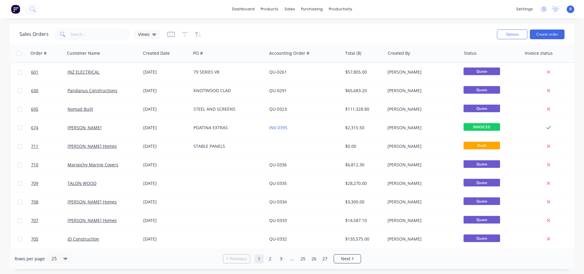  Describe the element at coordinates (270, 259) in the screenshot. I see `a: Page 2` at that location.